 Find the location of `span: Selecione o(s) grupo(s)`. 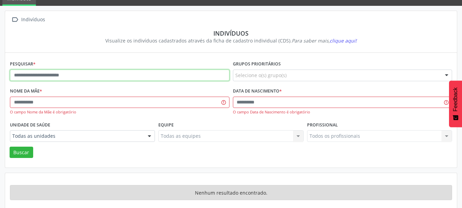

span: Selecione o(s) grupo(s) is located at coordinates (261, 75).